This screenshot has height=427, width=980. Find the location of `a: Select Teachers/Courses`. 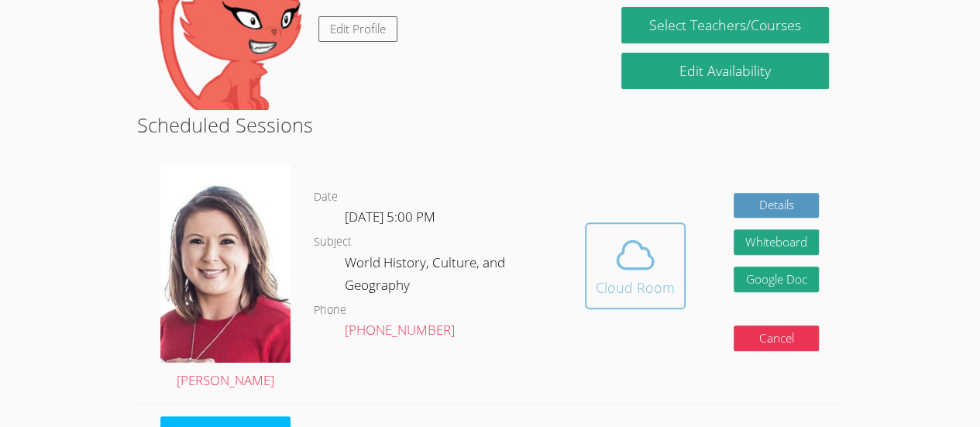

a: Select Teachers/Courses is located at coordinates (724, 25).